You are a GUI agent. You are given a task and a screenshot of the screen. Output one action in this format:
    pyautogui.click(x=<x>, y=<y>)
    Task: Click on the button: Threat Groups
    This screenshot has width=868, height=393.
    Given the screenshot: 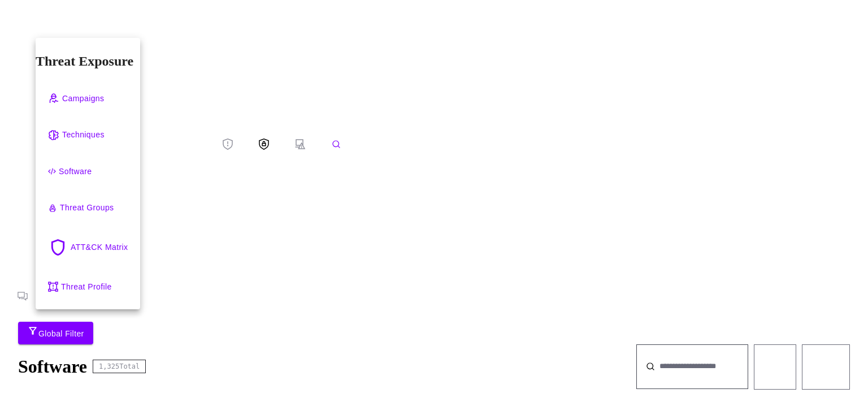 What is the action you would take?
    pyautogui.click(x=81, y=208)
    